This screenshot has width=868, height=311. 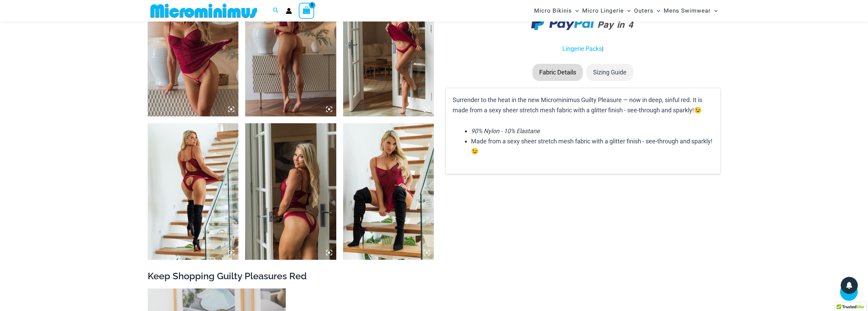 I want to click on p: Surrender to the heat in the new Microminimus Guilty Pleasure — now in deep, sinful red. It is ma..., so click(x=583, y=105).